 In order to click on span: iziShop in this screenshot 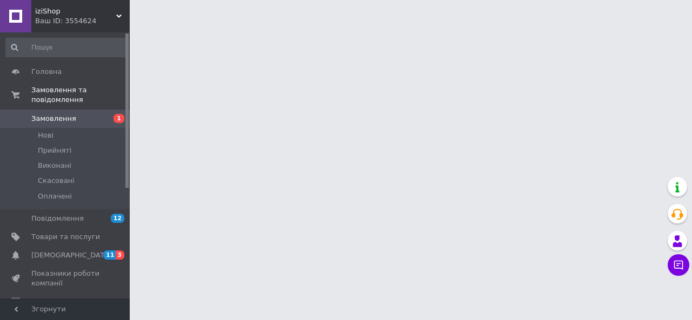, I will do `click(76, 11)`.